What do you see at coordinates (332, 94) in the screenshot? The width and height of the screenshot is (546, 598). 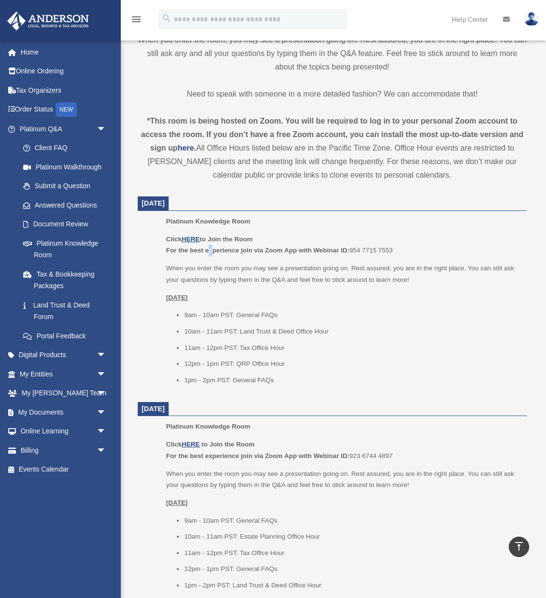 I see `p: Need to speak with someone in a more detailed fashion? We can accommodate that!` at bounding box center [332, 94].